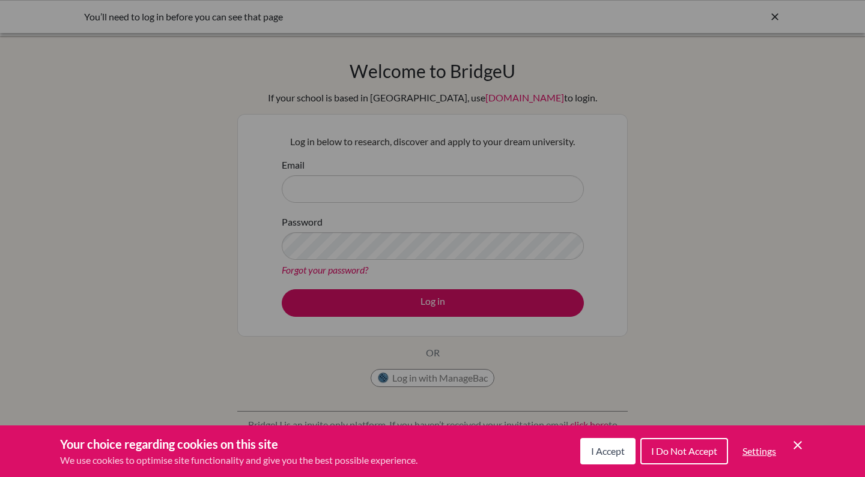  I want to click on span: I Accept, so click(608, 451).